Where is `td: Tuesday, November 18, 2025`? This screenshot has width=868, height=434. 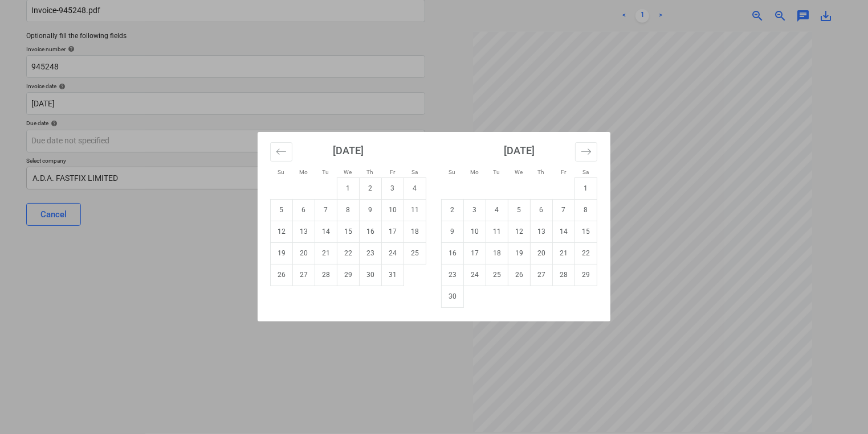 td: Tuesday, November 18, 2025 is located at coordinates (497, 253).